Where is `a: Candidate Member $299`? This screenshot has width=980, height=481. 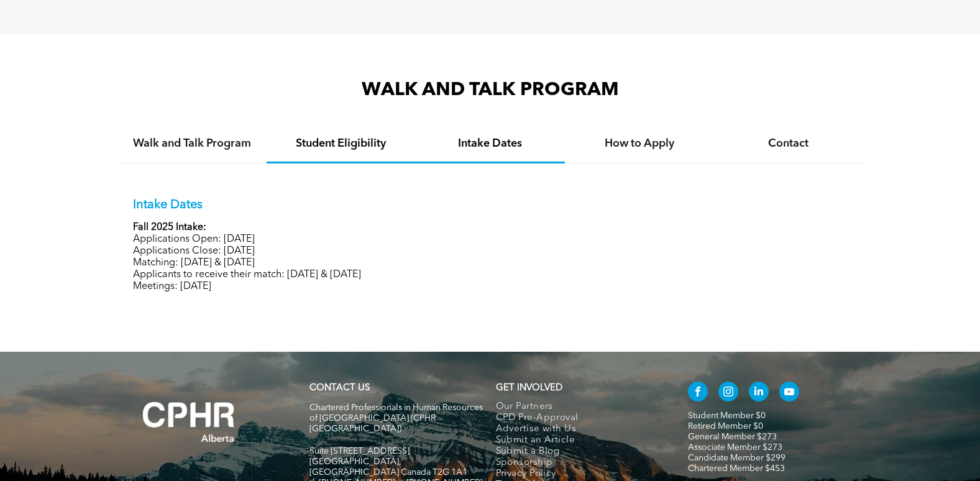
a: Candidate Member $299 is located at coordinates (737, 458).